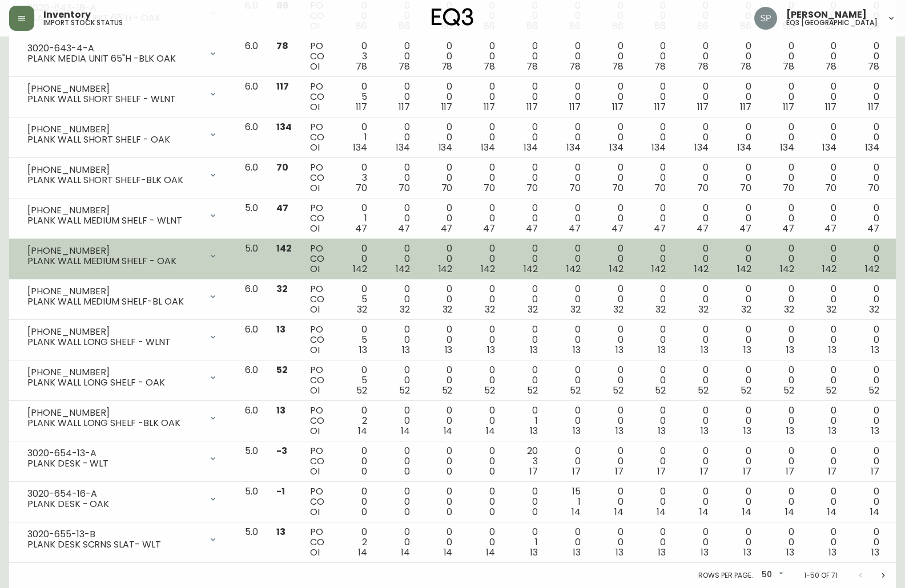 The width and height of the screenshot is (905, 588). Describe the element at coordinates (114, 99) in the screenshot. I see `div: PLANK WALL SHORT SHELF - WLNT` at that location.